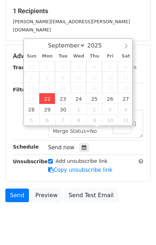 The width and height of the screenshot is (156, 245). I want to click on span: September 26, 2025, so click(110, 99).